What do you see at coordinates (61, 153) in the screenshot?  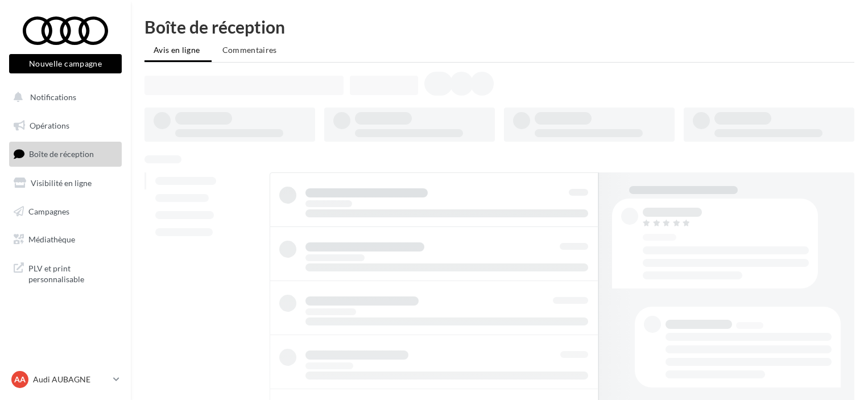 I see `span: Boîte de réception` at bounding box center [61, 153].